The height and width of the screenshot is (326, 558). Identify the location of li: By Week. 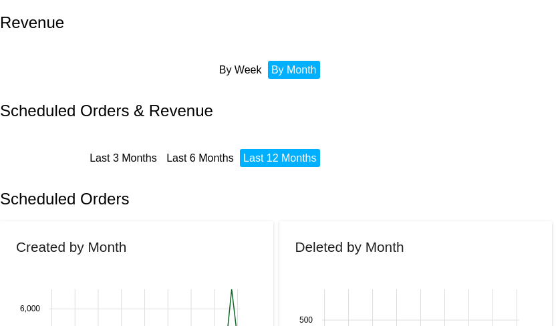
(241, 69).